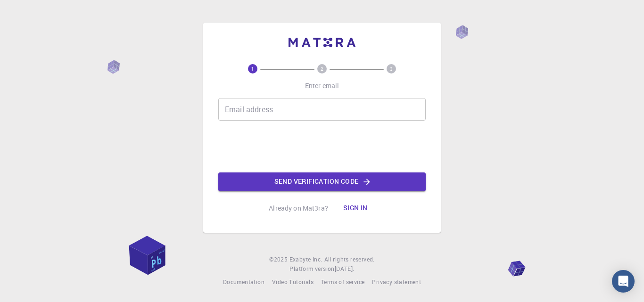  Describe the element at coordinates (396, 282) in the screenshot. I see `span: Privacy statement` at that location.